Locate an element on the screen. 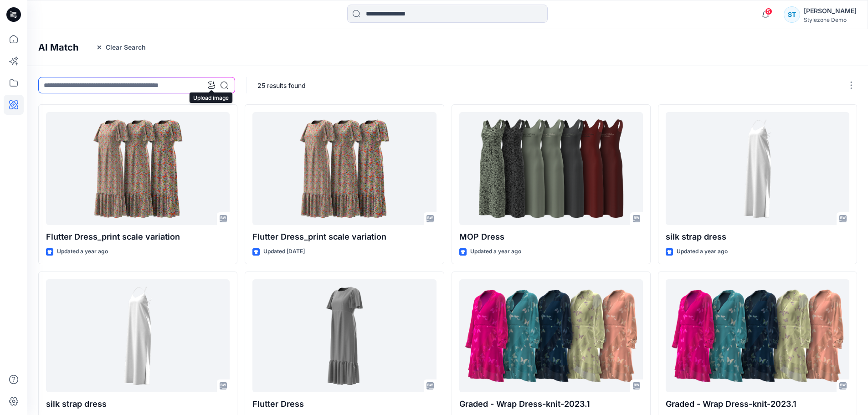 This screenshot has width=868, height=415. a: MOP Dress is located at coordinates (551, 168).